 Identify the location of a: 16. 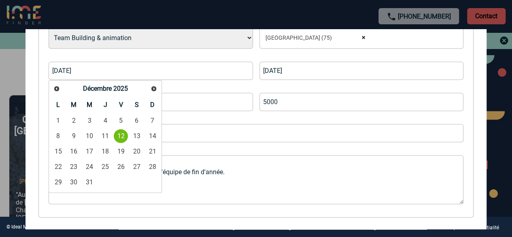
(74, 151).